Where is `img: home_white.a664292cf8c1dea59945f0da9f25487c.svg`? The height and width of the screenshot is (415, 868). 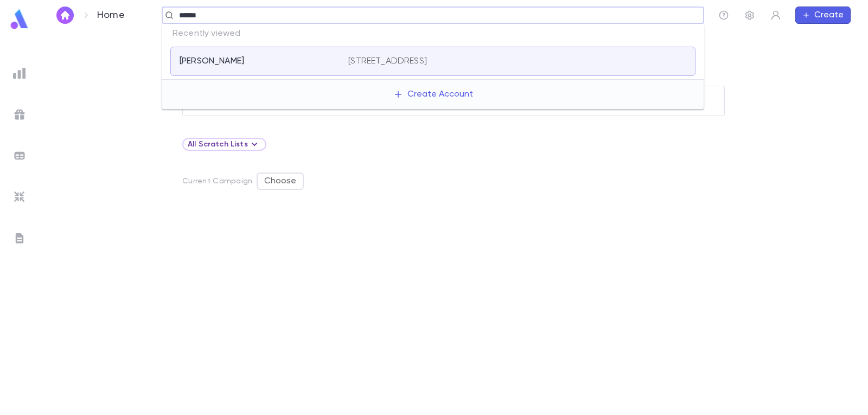 img: home_white.a664292cf8c1dea59945f0da9f25487c.svg is located at coordinates (65, 15).